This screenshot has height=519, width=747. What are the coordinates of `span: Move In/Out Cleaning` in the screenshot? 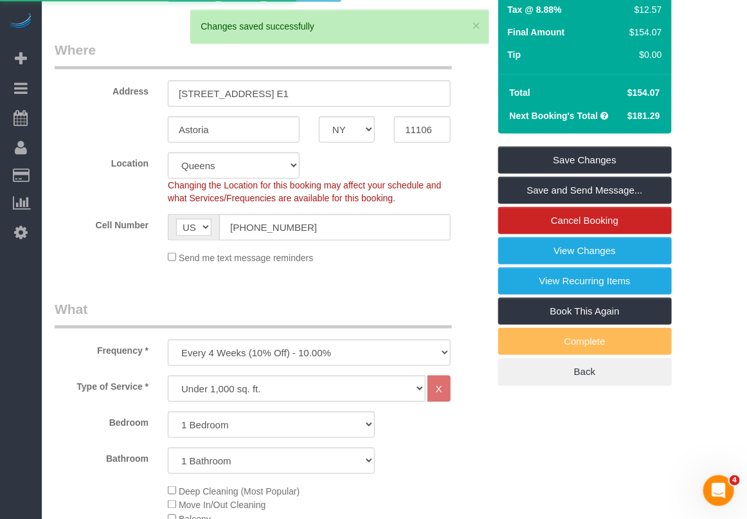 It's located at (222, 505).